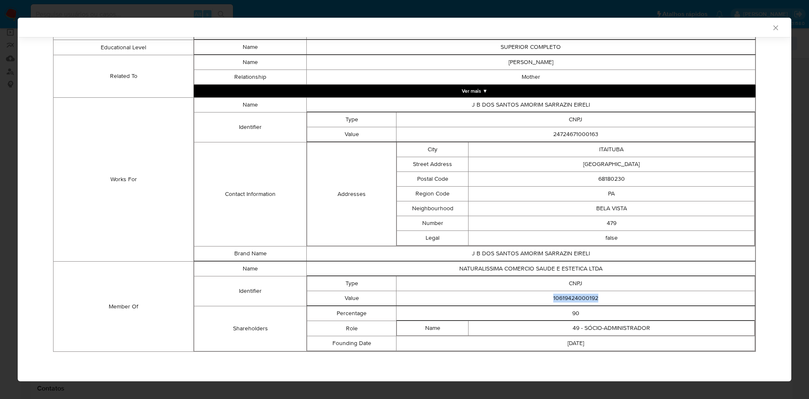  What do you see at coordinates (611, 238) in the screenshot?
I see `td: false` at bounding box center [611, 238].